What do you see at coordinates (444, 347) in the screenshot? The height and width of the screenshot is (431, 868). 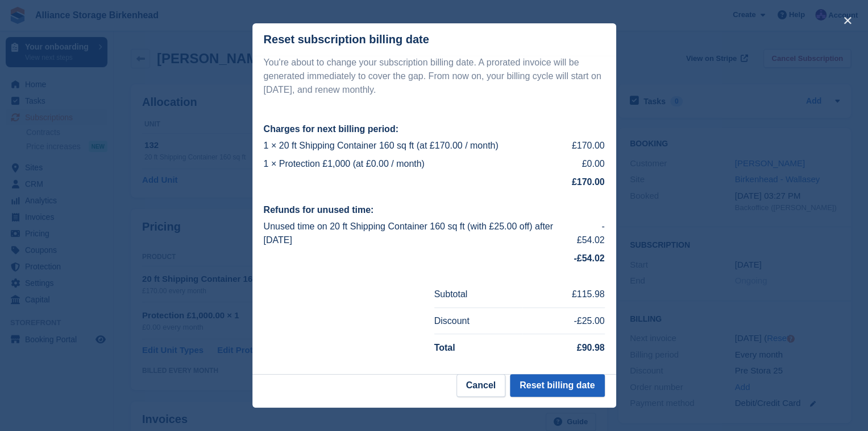 I see `strong: Total` at bounding box center [444, 347].